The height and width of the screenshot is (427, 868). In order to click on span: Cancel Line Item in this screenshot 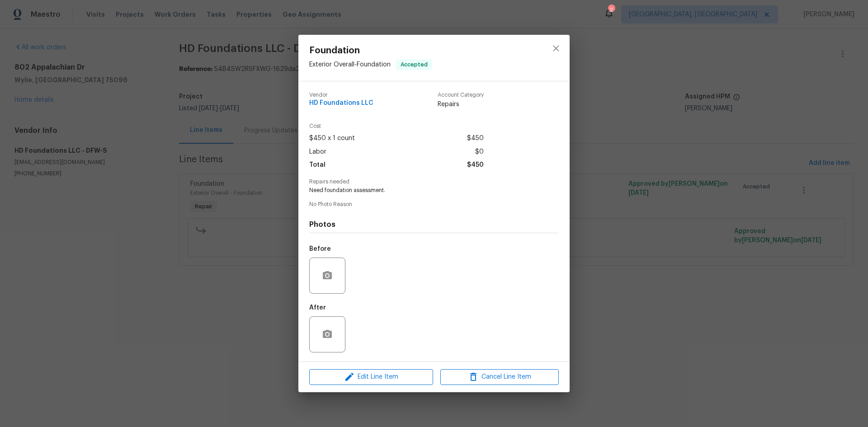, I will do `click(499, 377)`.